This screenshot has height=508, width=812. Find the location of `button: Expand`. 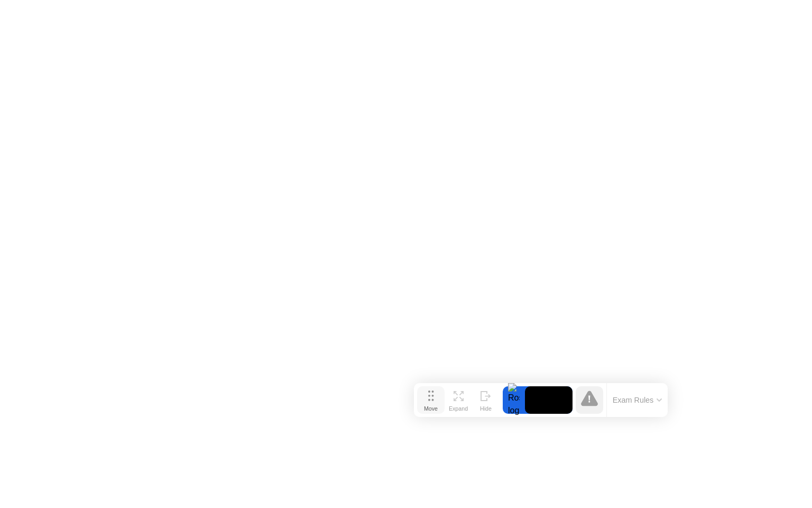

button: Expand is located at coordinates (459, 400).